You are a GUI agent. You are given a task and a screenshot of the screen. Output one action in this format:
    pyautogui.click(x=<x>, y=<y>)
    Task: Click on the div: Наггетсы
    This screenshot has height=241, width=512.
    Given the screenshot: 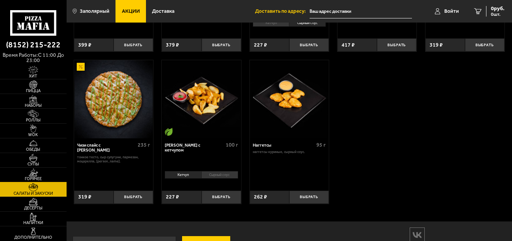 What is the action you would take?
    pyautogui.click(x=284, y=146)
    